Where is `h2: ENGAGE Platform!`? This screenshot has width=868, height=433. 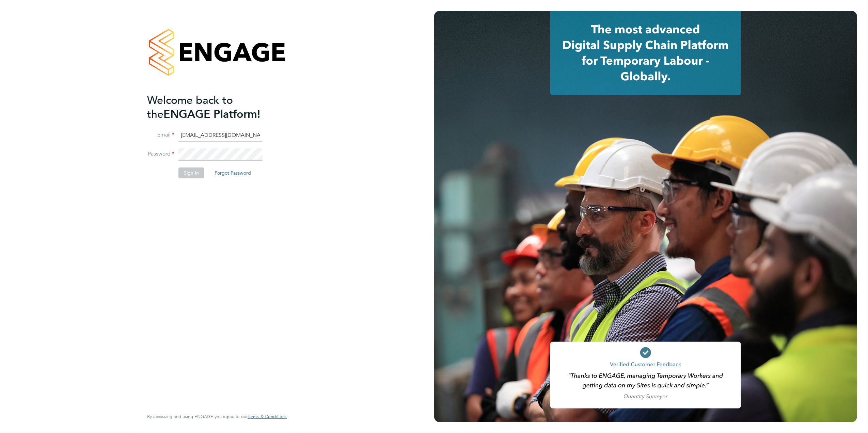 h2: ENGAGE Platform! is located at coordinates (213, 107).